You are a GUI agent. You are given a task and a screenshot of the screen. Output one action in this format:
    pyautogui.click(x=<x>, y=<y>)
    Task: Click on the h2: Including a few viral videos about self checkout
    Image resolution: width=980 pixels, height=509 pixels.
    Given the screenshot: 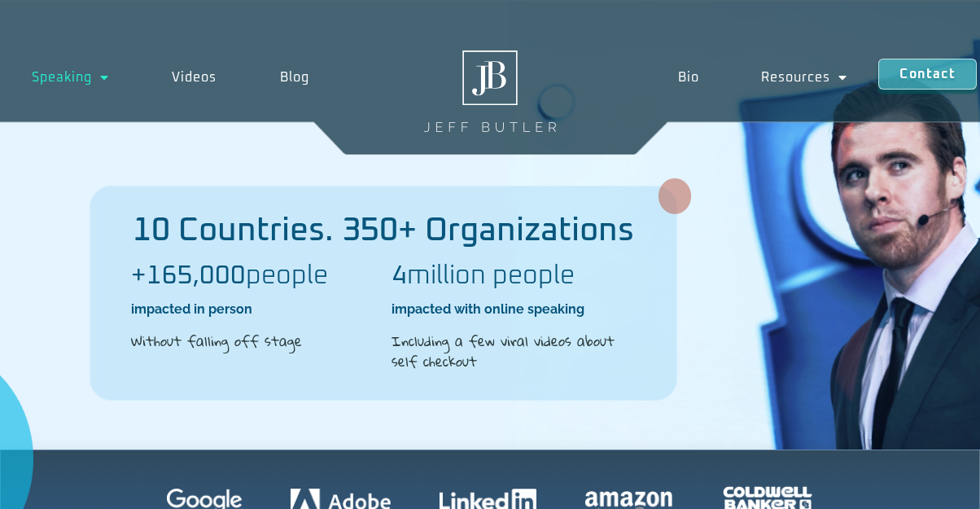 What is the action you would take?
    pyautogui.click(x=514, y=351)
    